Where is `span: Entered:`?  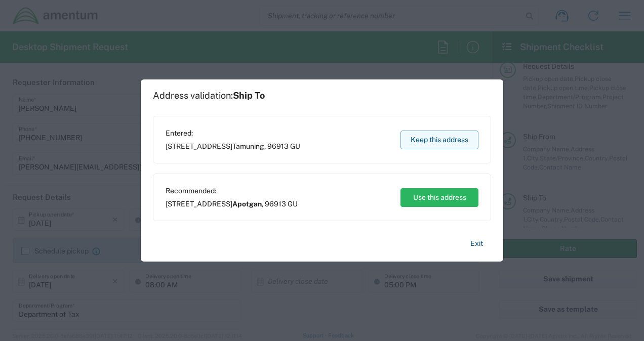
span: Entered: is located at coordinates (233, 133).